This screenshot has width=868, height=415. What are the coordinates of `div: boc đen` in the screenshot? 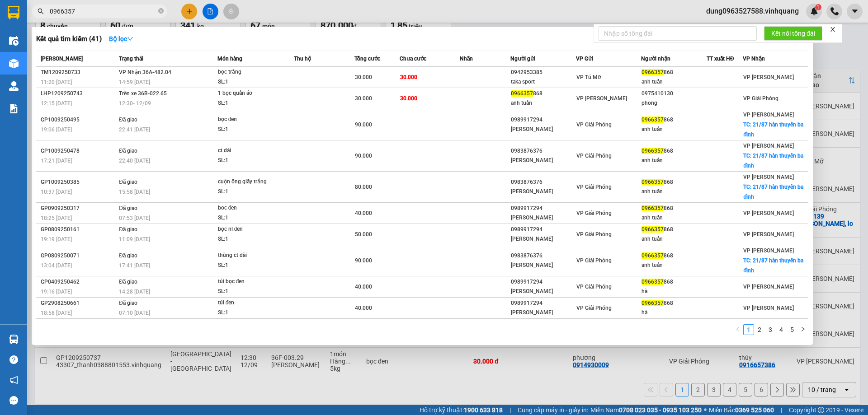 It's located at (252, 209).